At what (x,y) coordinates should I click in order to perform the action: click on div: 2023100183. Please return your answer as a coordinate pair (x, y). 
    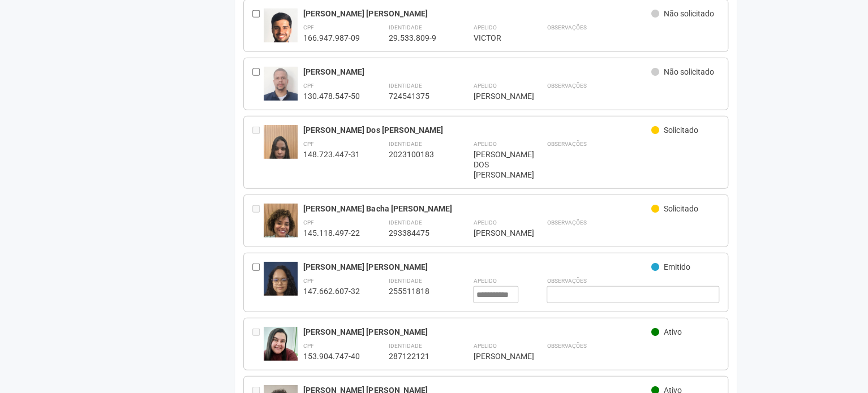
    Looking at the image, I should click on (416, 154).